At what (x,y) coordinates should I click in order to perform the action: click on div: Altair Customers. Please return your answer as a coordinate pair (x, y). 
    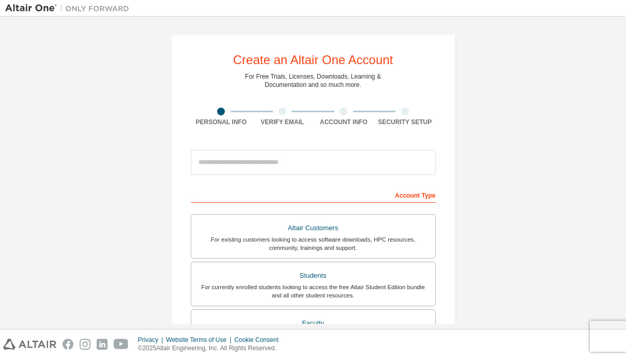
    Looking at the image, I should click on (313, 228).